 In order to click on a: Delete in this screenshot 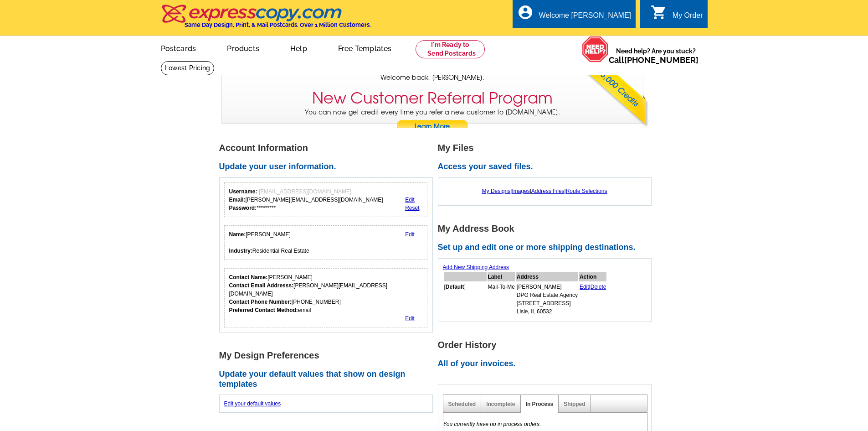, I will do `click(598, 287)`.